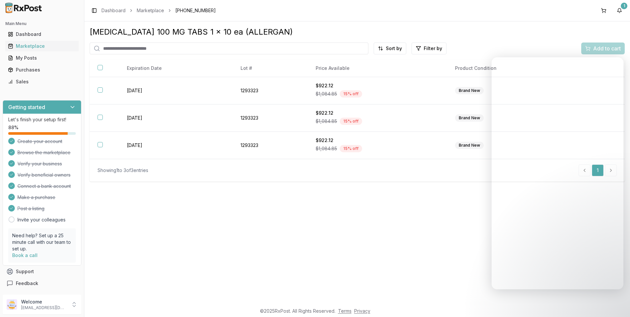 This screenshot has height=317, width=630. Describe the element at coordinates (42, 58) in the screenshot. I see `a: My Posts` at that location.